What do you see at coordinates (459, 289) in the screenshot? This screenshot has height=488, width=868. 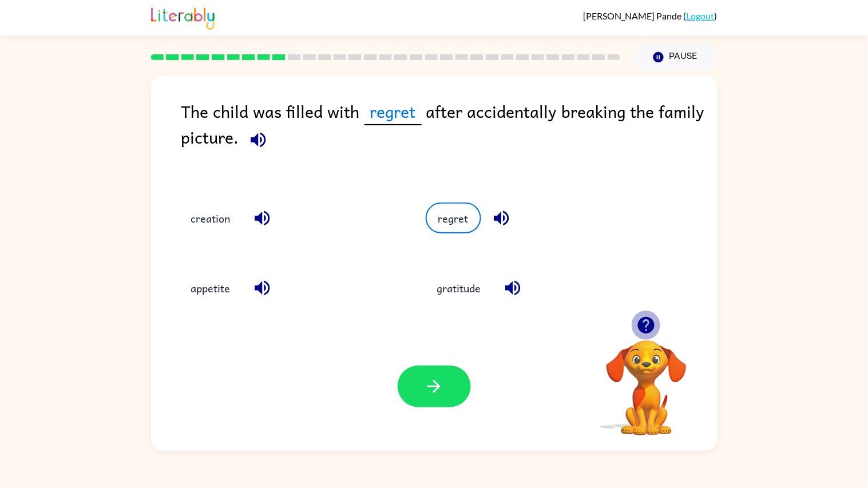 I see `button: gratitude` at bounding box center [459, 289].